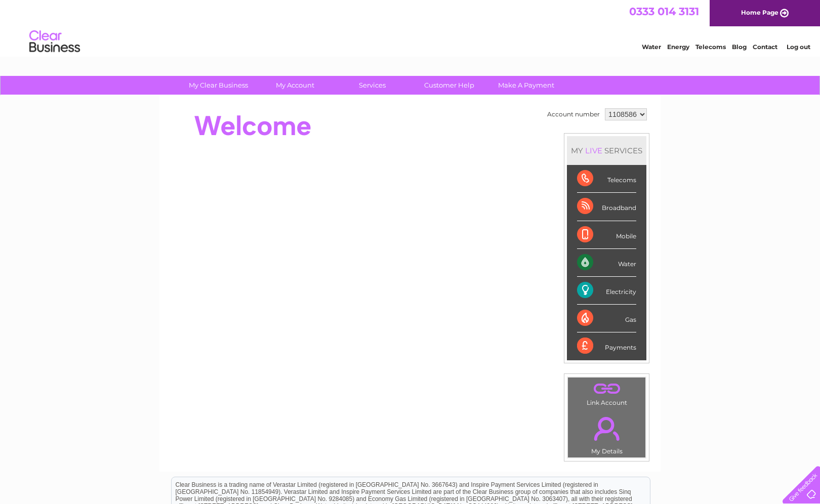  Describe the element at coordinates (574, 115) in the screenshot. I see `td: Account number` at that location.